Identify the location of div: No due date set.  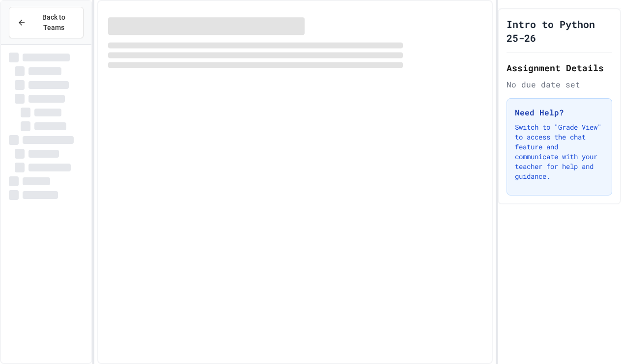
(559, 85).